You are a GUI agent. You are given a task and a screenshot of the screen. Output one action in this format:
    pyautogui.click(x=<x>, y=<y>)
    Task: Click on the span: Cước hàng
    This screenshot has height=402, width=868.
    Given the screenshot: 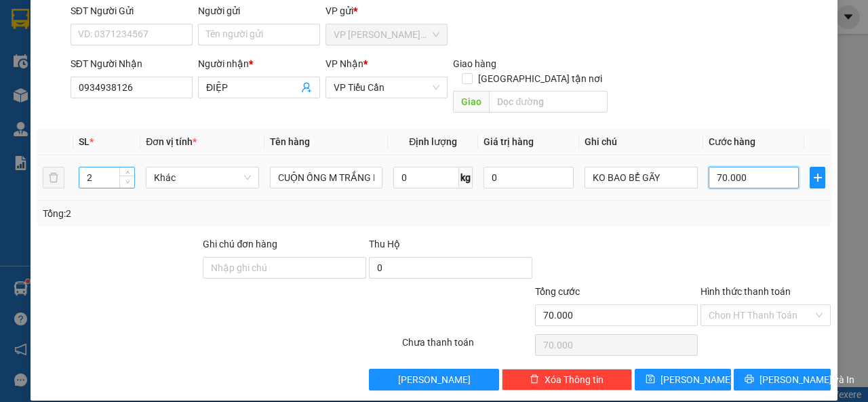 What is the action you would take?
    pyautogui.click(x=732, y=142)
    